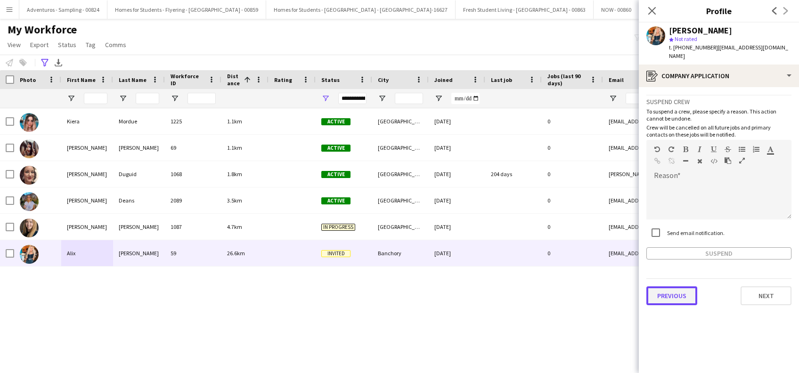  I want to click on span: Invited, so click(336, 253).